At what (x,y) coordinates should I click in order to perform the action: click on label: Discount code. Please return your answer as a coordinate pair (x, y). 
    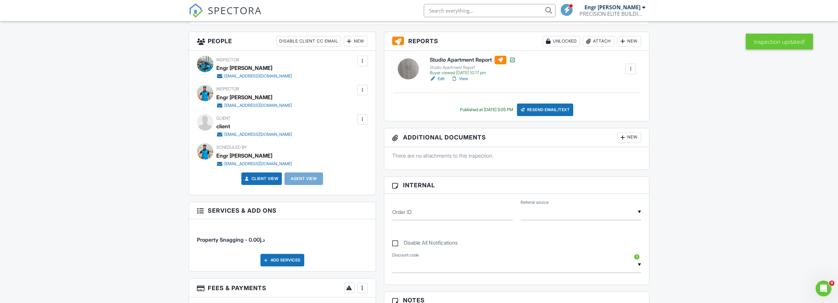
    Looking at the image, I should click on (405, 255).